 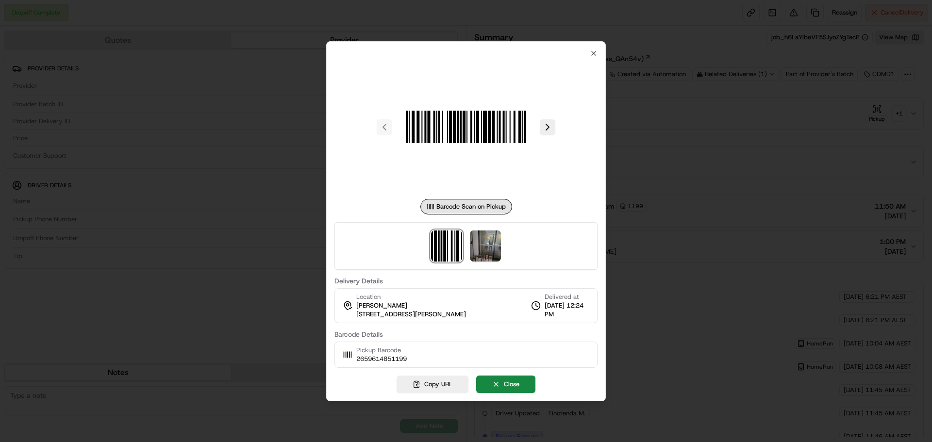 What do you see at coordinates (466, 281) in the screenshot?
I see `label: Delivery Details` at bounding box center [466, 281].